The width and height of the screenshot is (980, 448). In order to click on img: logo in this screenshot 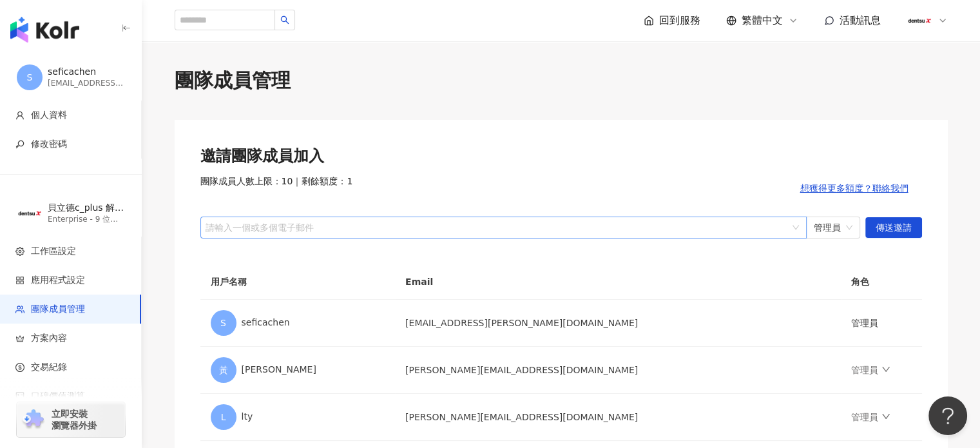, I will do `click(45, 30)`.